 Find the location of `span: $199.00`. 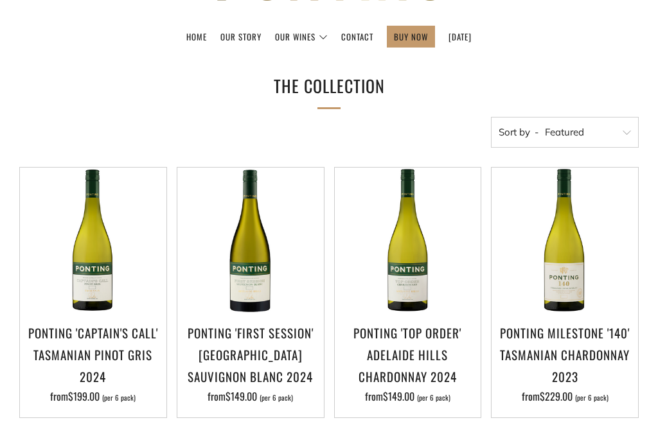

span: $199.00 is located at coordinates (84, 397).